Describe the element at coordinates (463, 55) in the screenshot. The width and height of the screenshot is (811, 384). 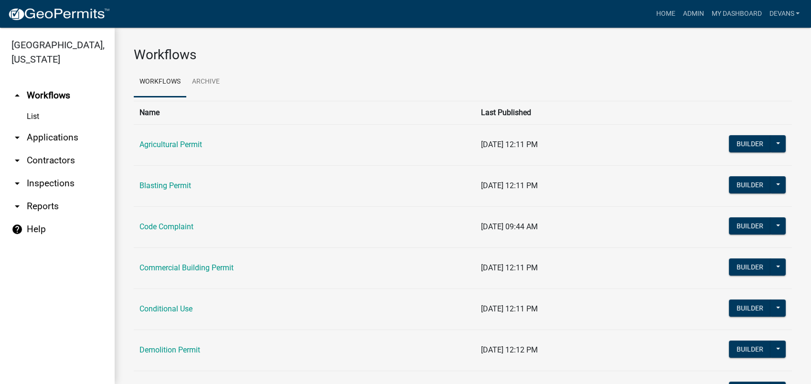
I see `h3: Workflows` at that location.